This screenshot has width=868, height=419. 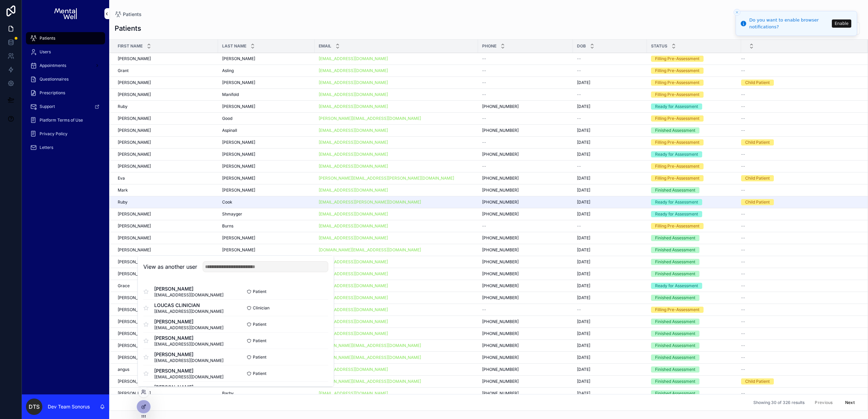 What do you see at coordinates (66, 66) in the screenshot?
I see `a: Appointments` at bounding box center [66, 66].